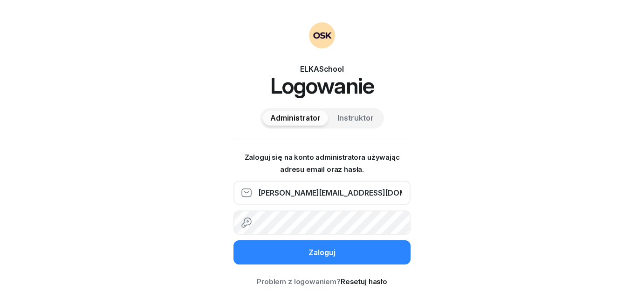 Image resolution: width=644 pixels, height=305 pixels. I want to click on div: ELKASchool, so click(322, 69).